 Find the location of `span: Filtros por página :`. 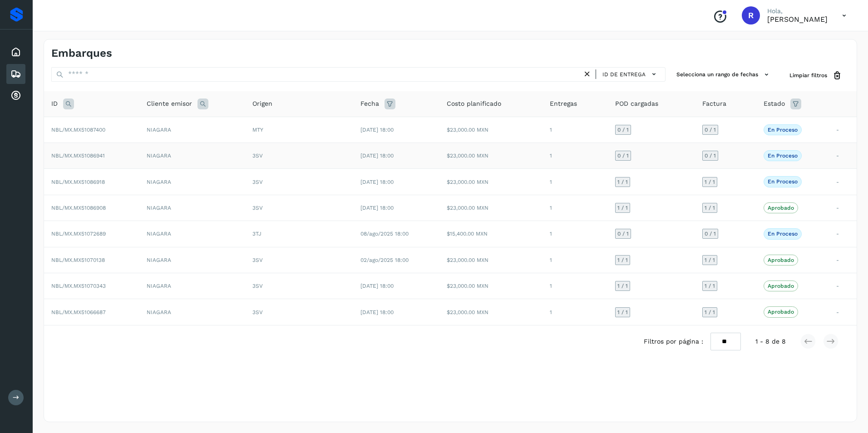

span: Filtros por página : is located at coordinates (673, 341).